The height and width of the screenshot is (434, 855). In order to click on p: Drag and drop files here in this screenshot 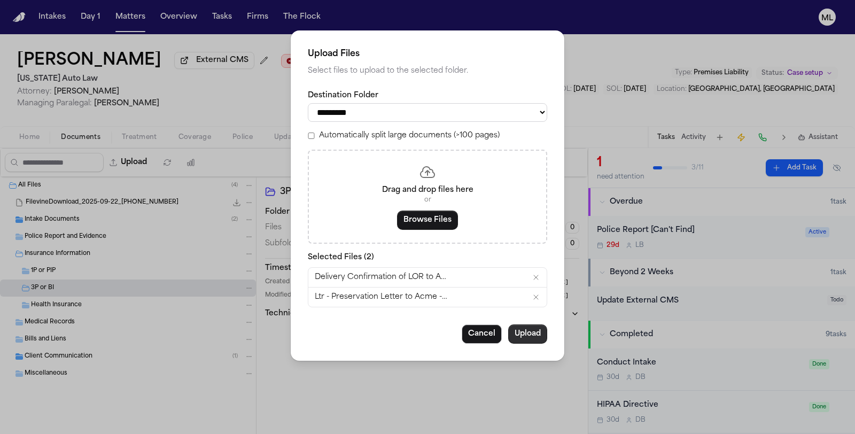, I will do `click(428, 190)`.